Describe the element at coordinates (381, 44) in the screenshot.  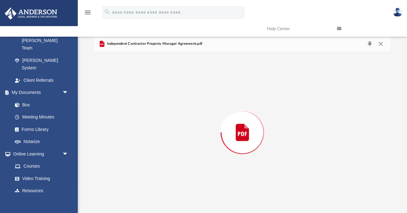
I see `button: Close` at that location.